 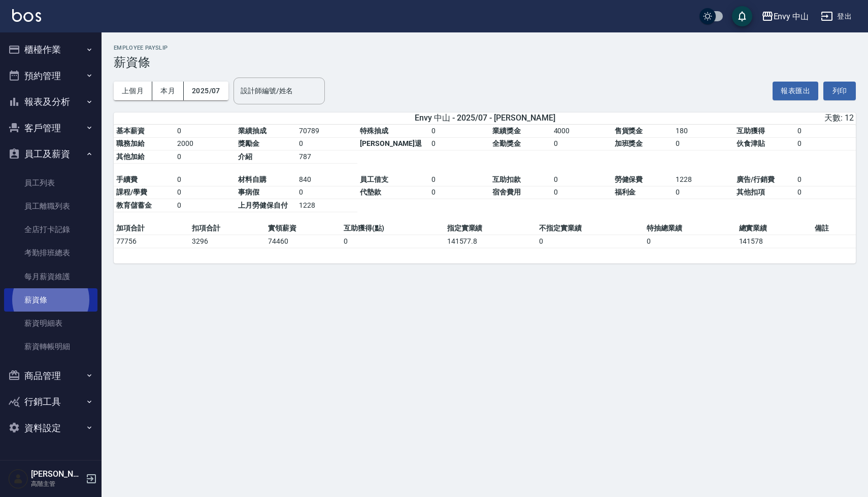 What do you see at coordinates (131, 192) in the screenshot?
I see `span: 課程/學費` at bounding box center [131, 192].